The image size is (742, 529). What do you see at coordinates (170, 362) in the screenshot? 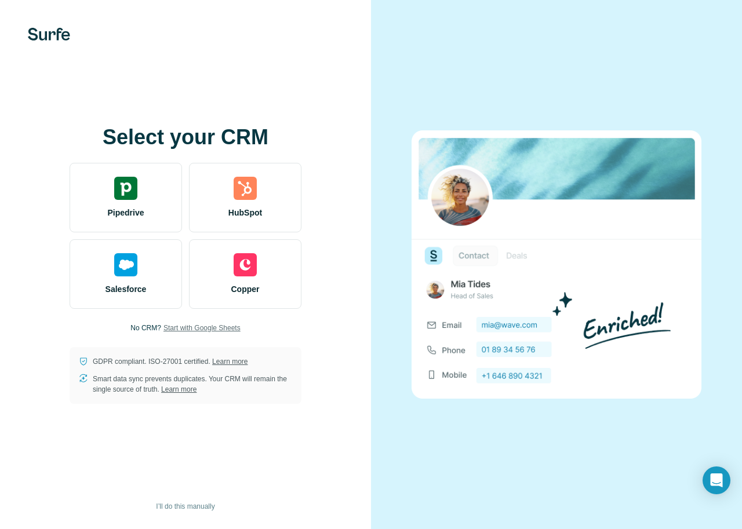
I see `p: GDPR compliant. ISO-27001 certified.` at bounding box center [170, 362].